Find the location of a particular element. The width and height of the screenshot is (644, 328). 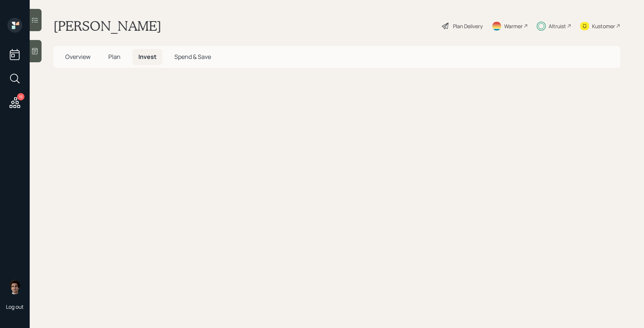

div: Kustomer is located at coordinates (603, 26).